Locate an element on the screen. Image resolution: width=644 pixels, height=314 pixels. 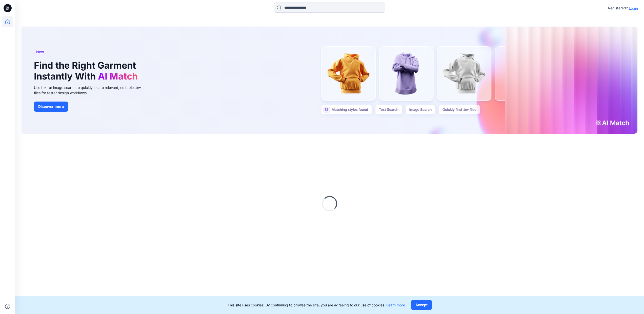
h1: Find the Right Garment Instantly With is located at coordinates (87, 71).